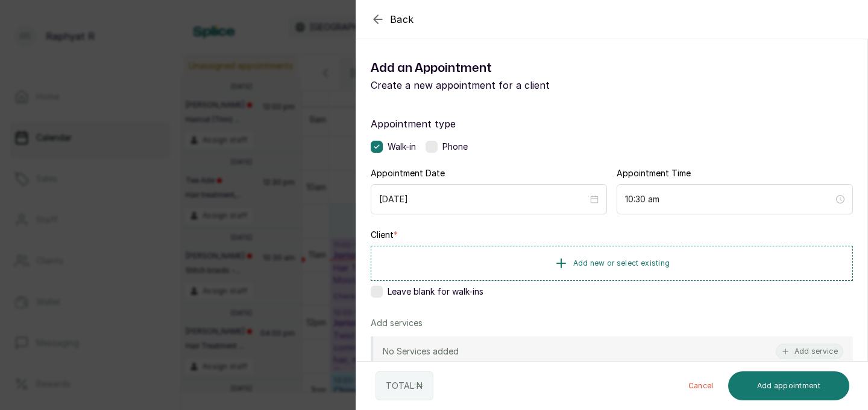 The width and height of the screenshot is (868, 410). I want to click on label: Appointment Time, so click(653, 173).